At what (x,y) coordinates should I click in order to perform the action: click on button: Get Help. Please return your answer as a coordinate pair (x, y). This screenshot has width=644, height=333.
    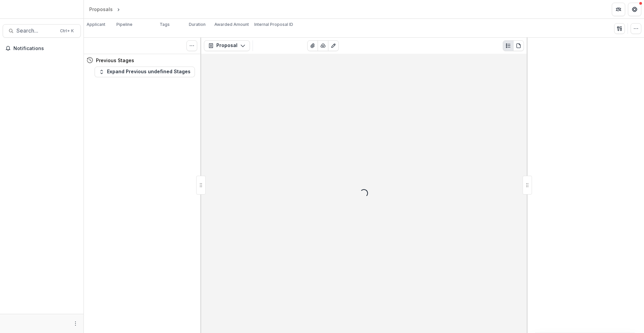
    Looking at the image, I should click on (635, 9).